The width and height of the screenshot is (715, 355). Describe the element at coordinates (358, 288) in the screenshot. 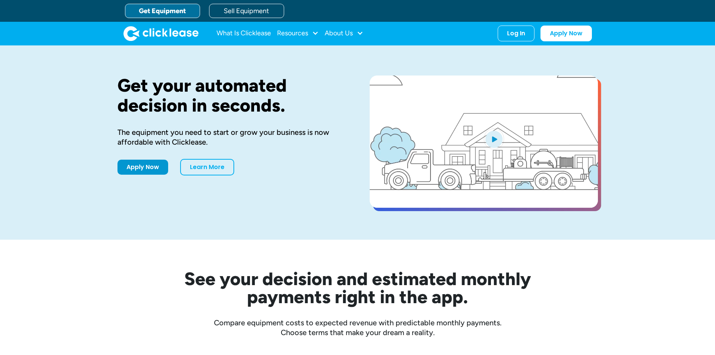

I see `h2: See your decision and estimated monthly payments right in the app.` at that location.